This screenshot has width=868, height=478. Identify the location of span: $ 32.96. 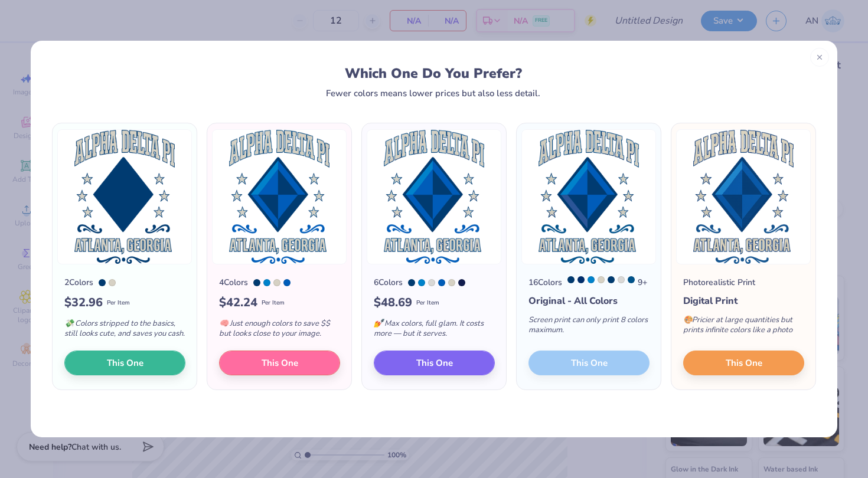
(84, 303).